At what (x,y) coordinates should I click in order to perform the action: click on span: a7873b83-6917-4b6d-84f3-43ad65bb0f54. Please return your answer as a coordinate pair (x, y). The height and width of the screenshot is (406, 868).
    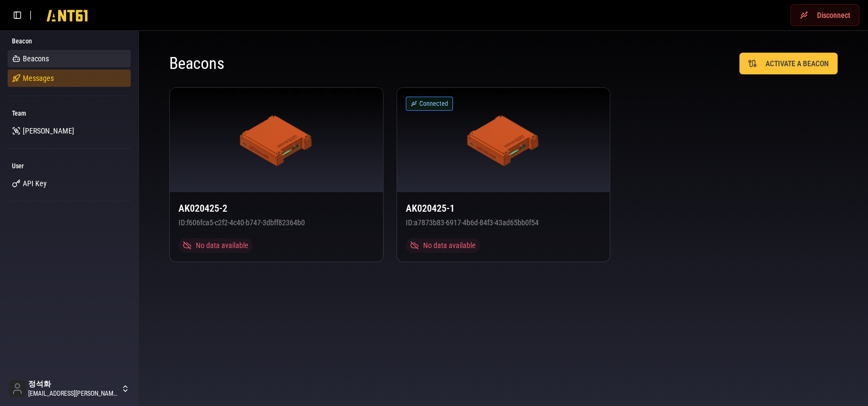
    Looking at the image, I should click on (476, 222).